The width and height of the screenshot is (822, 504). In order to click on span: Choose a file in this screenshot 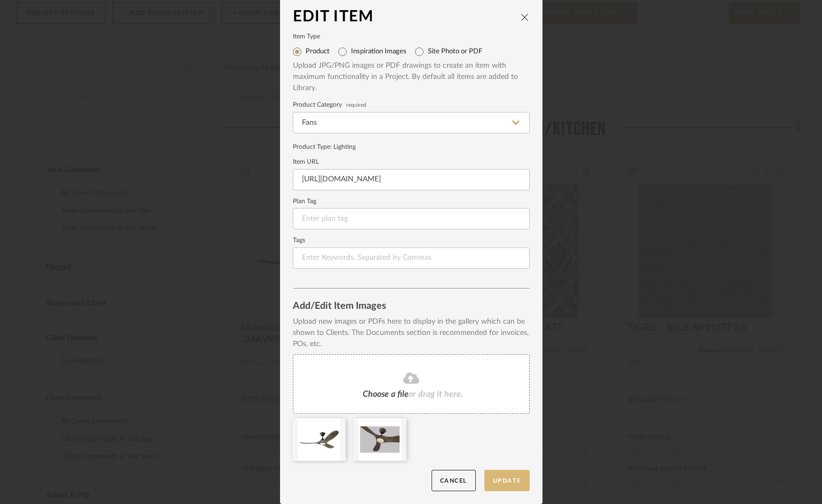, I will do `click(386, 394)`.